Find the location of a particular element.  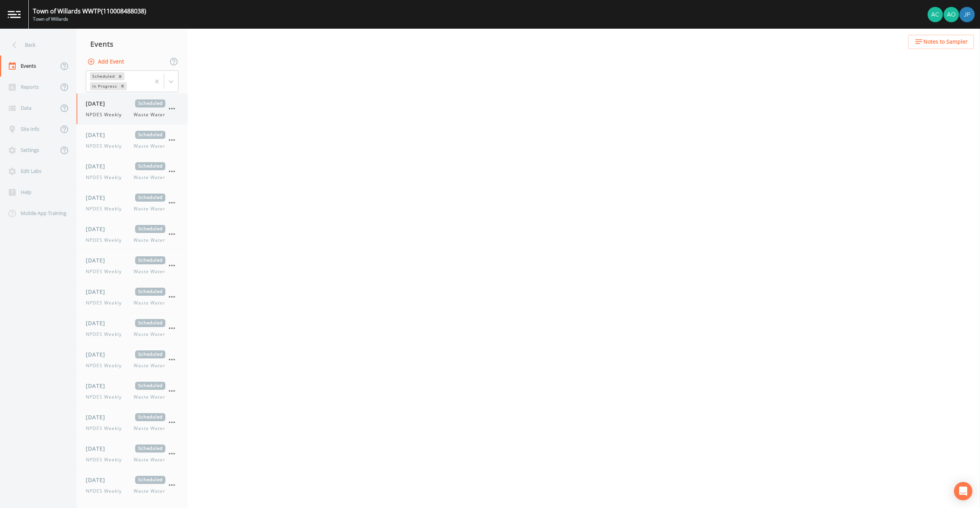

div: Town of Willards WWTP (110008488038) is located at coordinates (89, 11).